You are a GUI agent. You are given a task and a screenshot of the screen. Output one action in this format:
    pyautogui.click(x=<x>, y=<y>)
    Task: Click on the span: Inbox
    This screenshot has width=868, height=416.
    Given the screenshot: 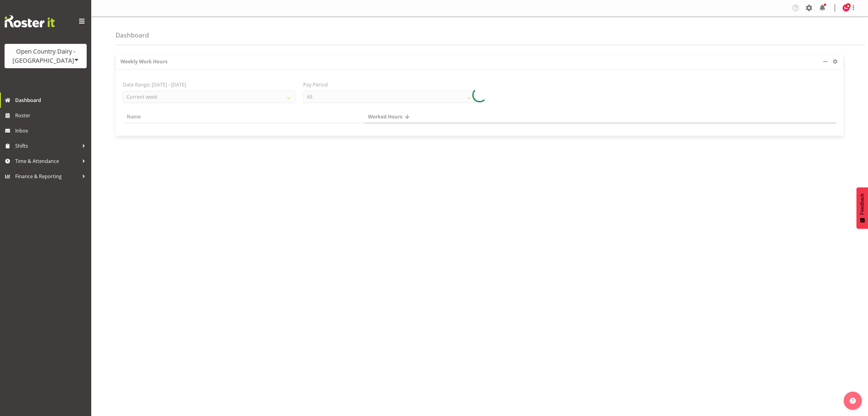 What is the action you would take?
    pyautogui.click(x=52, y=130)
    